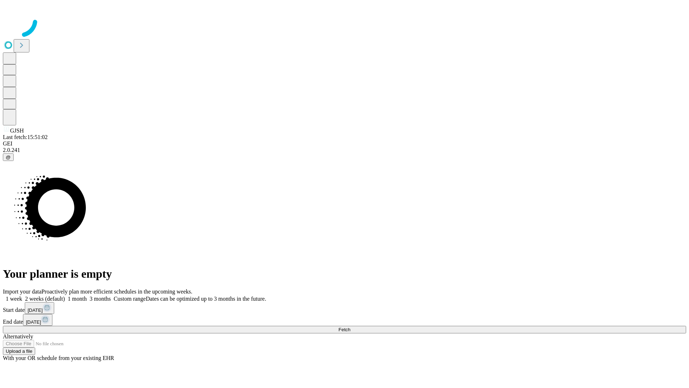 The height and width of the screenshot is (388, 689). I want to click on span: Last fetch: 15:51:02, so click(25, 137).